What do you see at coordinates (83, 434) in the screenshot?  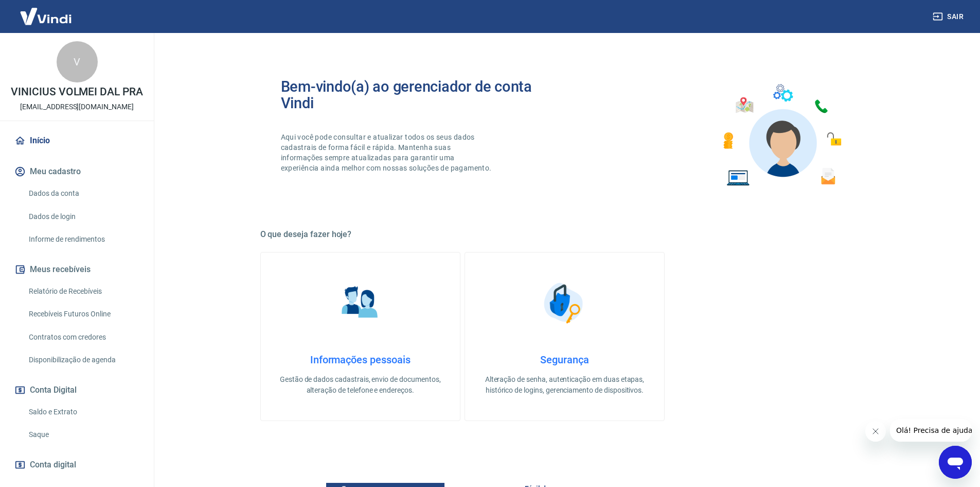 I see `a: Saque` at bounding box center [83, 434].